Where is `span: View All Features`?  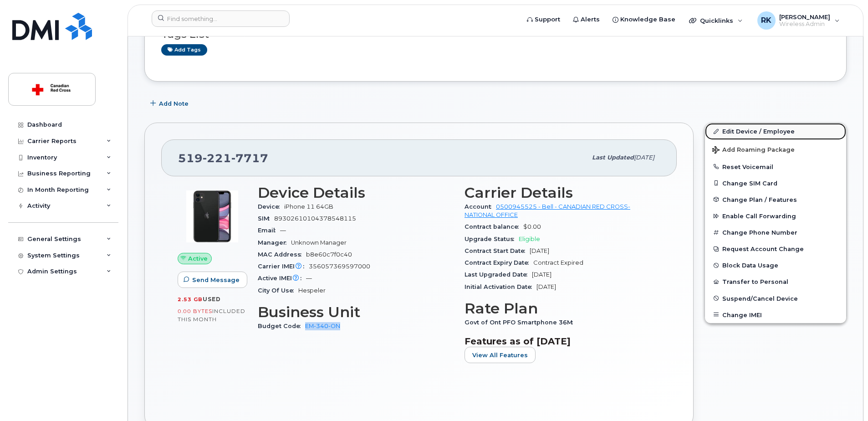 span: View All Features is located at coordinates (500, 355).